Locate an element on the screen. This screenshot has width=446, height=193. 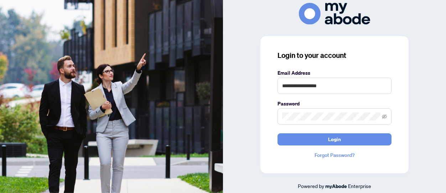
span: Powered by is located at coordinates (311, 185).